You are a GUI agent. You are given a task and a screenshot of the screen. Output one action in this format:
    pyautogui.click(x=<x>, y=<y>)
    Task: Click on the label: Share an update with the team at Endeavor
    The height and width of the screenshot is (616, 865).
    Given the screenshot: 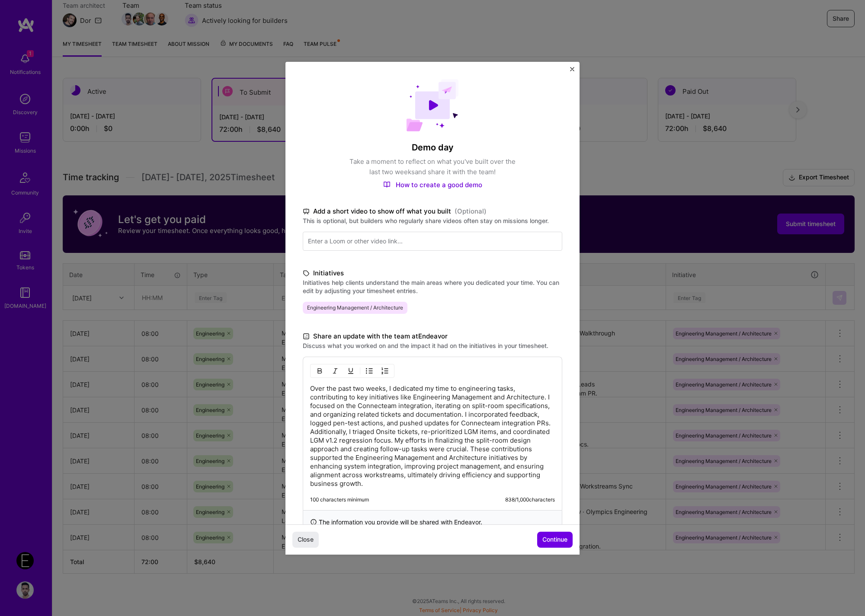 What is the action you would take?
    pyautogui.click(x=432, y=337)
    